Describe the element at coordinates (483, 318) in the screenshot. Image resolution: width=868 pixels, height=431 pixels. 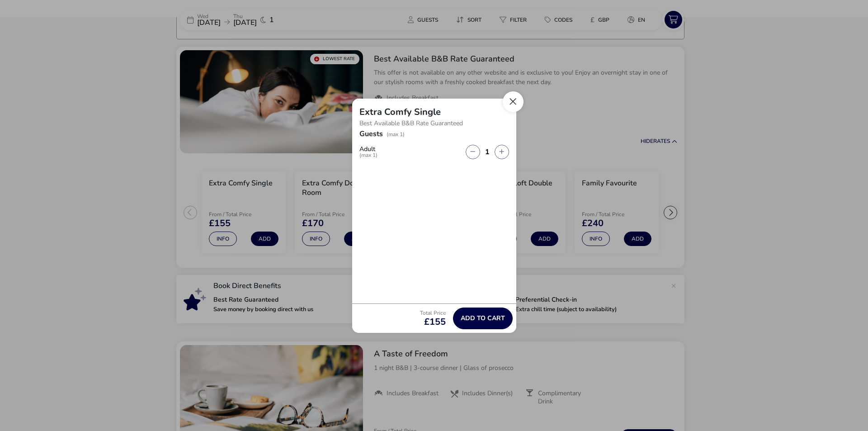
I see `button: Add to cart` at that location.